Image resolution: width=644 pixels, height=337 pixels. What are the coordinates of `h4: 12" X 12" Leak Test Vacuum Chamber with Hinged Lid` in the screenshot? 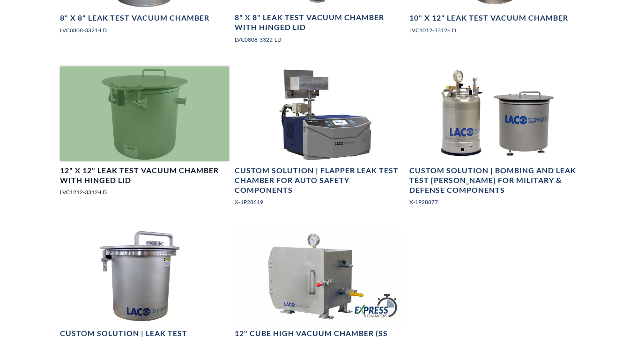 It's located at (144, 176).